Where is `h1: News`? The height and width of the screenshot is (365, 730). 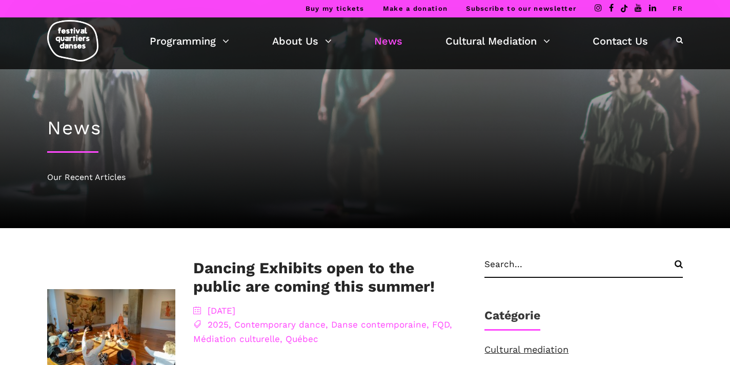
h1: News is located at coordinates (365, 128).